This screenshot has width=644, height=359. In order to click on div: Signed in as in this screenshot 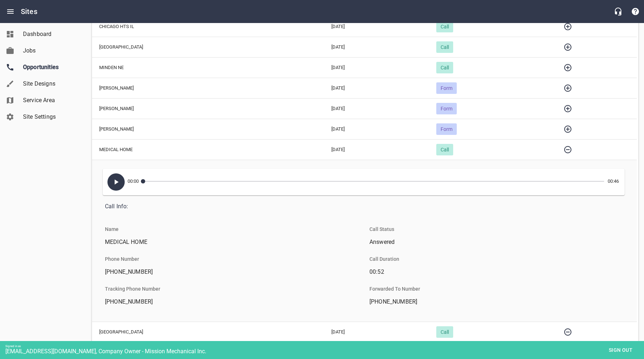, I will do `click(325, 346)`.